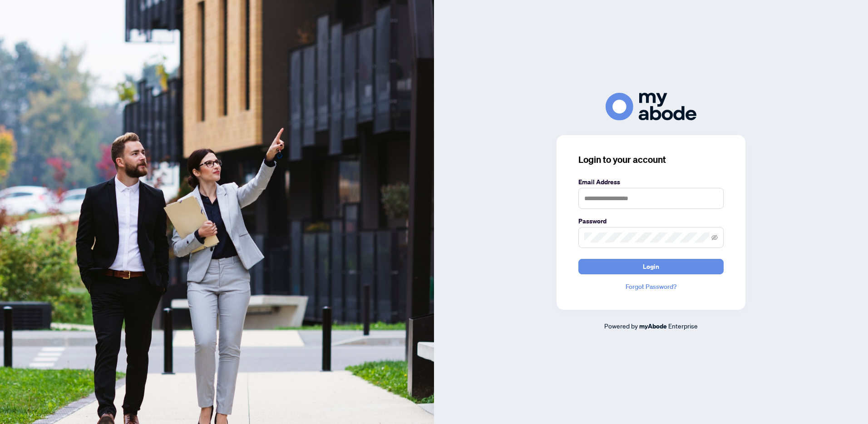 The image size is (868, 424). I want to click on span: eye-invisible, so click(715, 238).